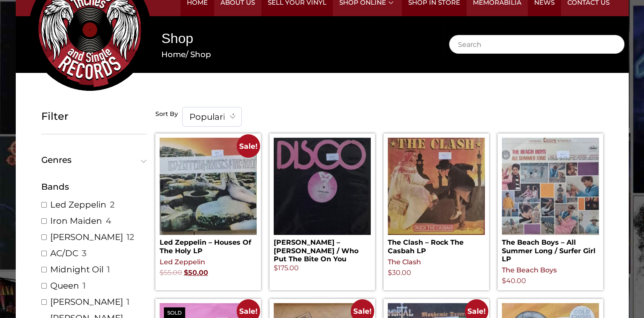 Image resolution: width=644 pixels, height=318 pixels. Describe the element at coordinates (551, 200) in the screenshot. I see `a: The Beach Boys – All Summer Long / Surfer Girl LP` at that location.